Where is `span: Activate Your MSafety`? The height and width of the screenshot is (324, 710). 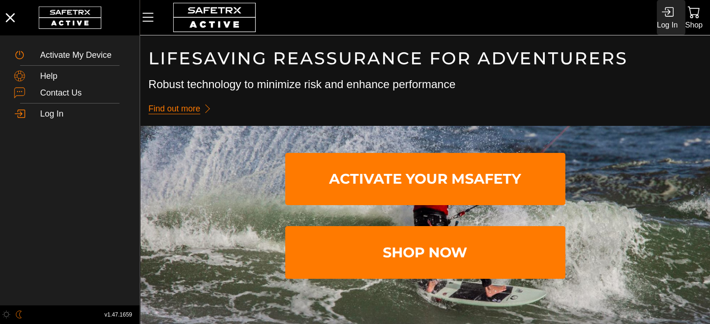 span: Activate Your MSafety is located at coordinates (425, 179).